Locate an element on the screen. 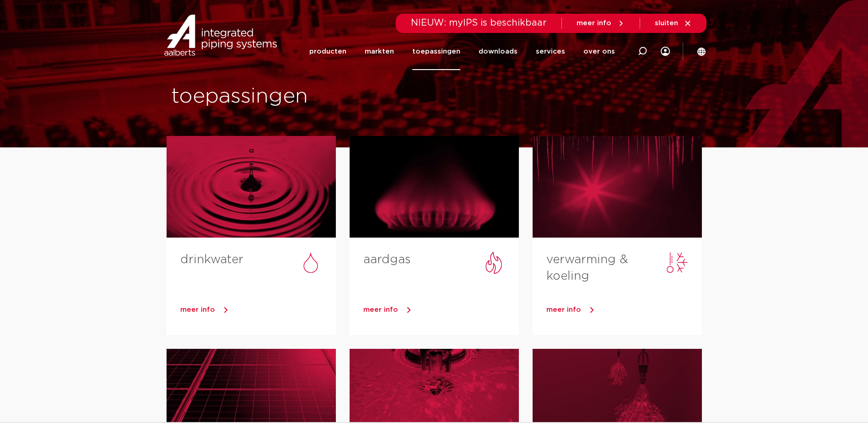 The width and height of the screenshot is (868, 423). span: NIEUW: myIPS is beschikbaar is located at coordinates (479, 23).